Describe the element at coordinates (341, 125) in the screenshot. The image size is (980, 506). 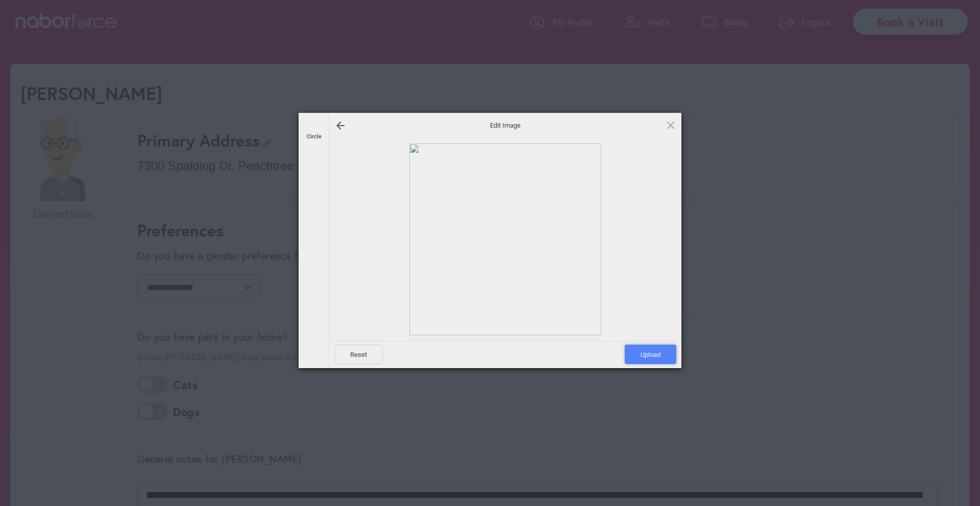
I see `div: Go back` at that location.